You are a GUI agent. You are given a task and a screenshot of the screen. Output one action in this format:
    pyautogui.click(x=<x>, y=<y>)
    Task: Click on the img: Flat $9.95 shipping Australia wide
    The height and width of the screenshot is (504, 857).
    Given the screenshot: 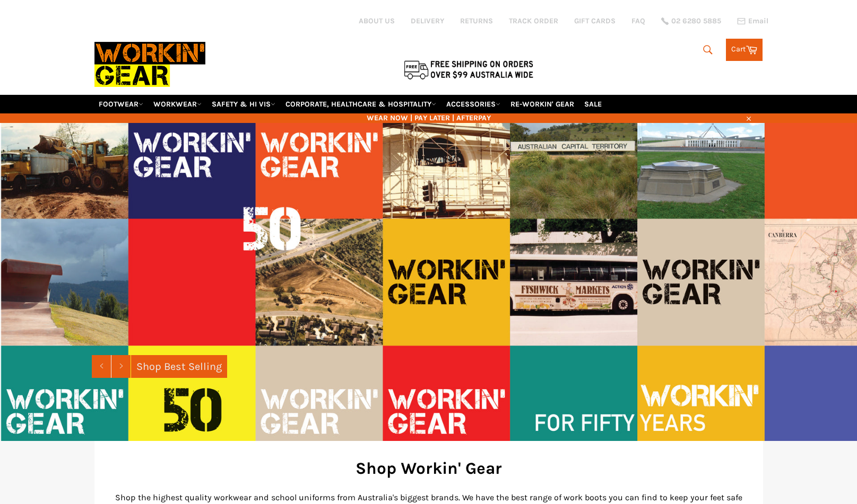 What is the action you would take?
    pyautogui.click(x=468, y=69)
    